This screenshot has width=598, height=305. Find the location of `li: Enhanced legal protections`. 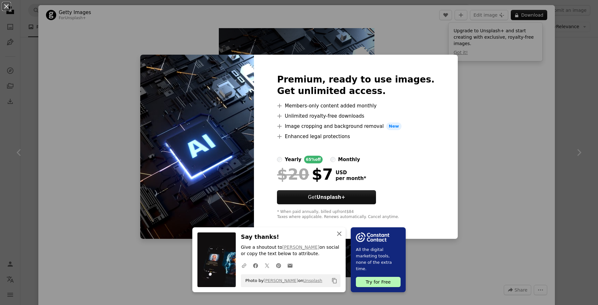

li: Enhanced legal protections is located at coordinates (356, 137).